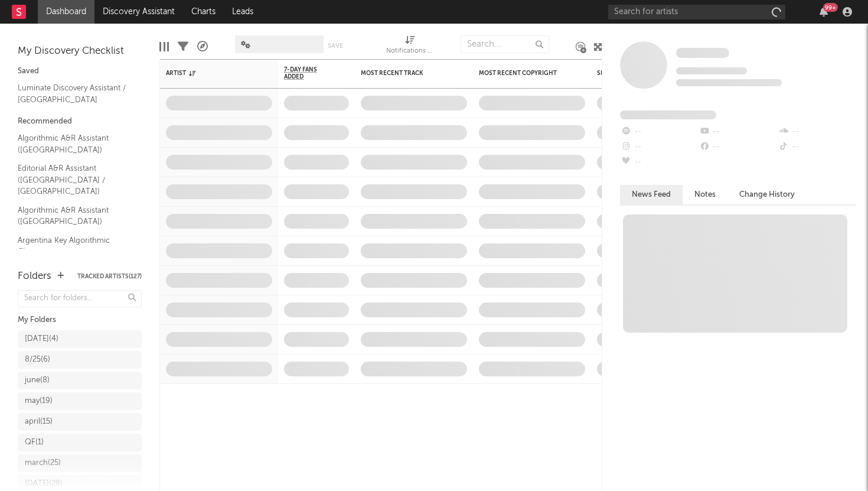  I want to click on span: 0 fans last week, so click(729, 83).